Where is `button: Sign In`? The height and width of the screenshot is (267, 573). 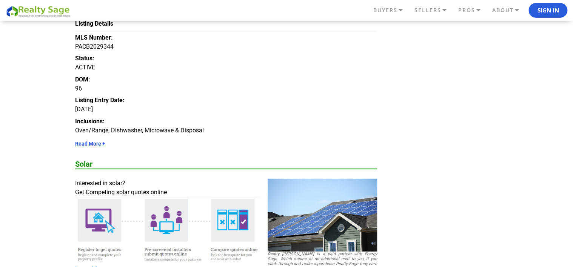 button: Sign In is located at coordinates (548, 11).